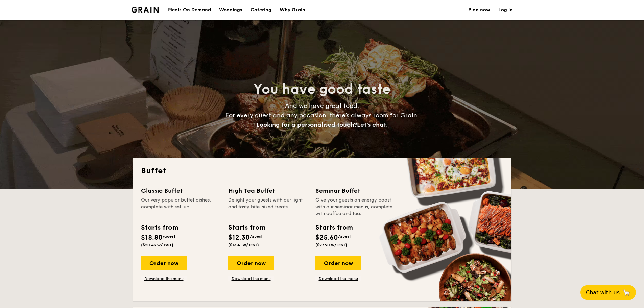 This screenshot has height=308, width=644. I want to click on h2: Buffet, so click(322, 171).